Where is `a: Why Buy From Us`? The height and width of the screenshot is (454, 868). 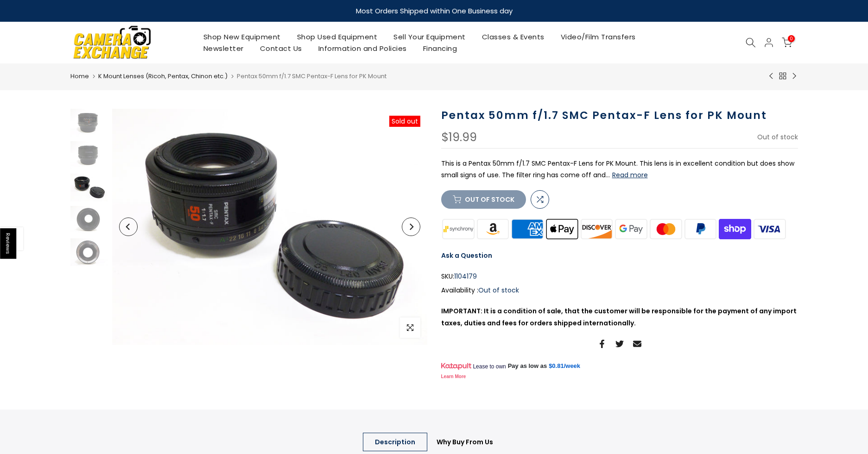 a: Why Buy From Us is located at coordinates (465, 442).